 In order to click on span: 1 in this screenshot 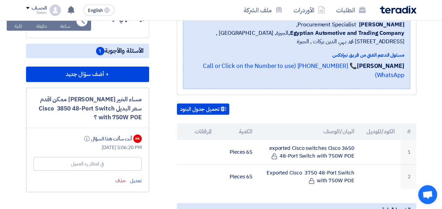, I will do `click(100, 51)`.